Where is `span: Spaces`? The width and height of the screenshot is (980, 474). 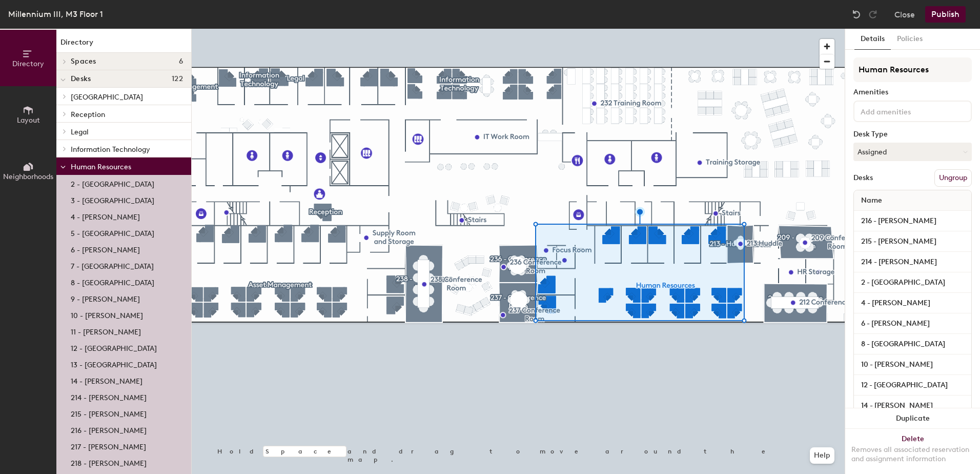
span: Spaces is located at coordinates (84, 61).